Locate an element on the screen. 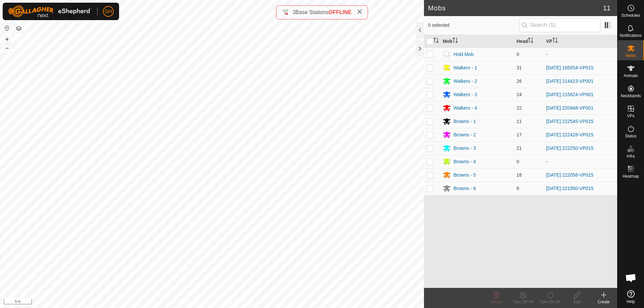 The width and height of the screenshot is (644, 308). div: Browns - 1 is located at coordinates (464, 121).